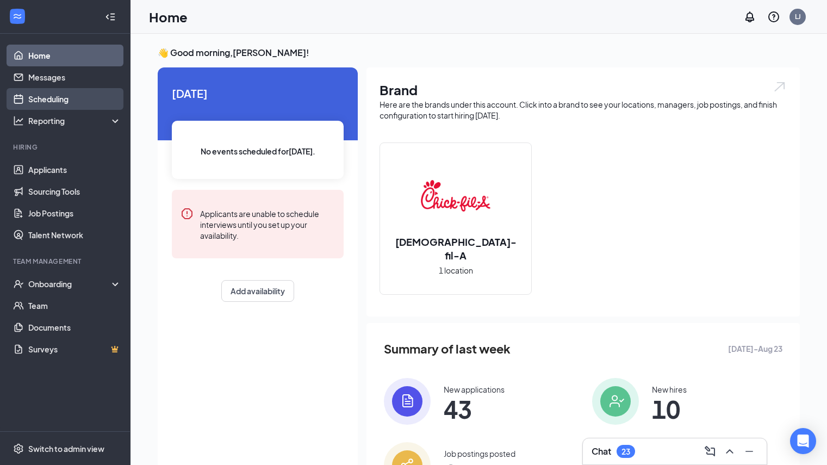 Image resolution: width=827 pixels, height=465 pixels. What do you see at coordinates (258, 291) in the screenshot?
I see `button: Add availability` at bounding box center [258, 291].